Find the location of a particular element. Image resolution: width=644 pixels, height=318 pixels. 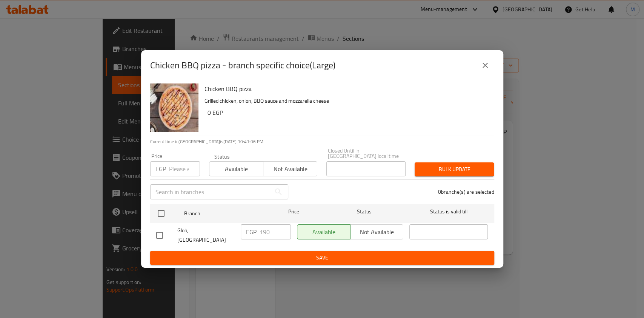

p: Grilled chicken, onion, BBQ sauce and mozzarella cheese is located at coordinates (346, 101).